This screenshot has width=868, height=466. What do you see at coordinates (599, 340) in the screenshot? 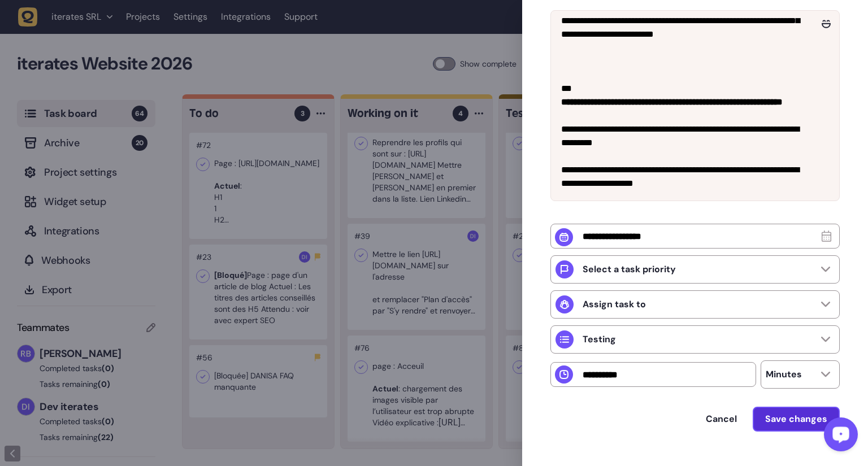
I see `p: Testing` at bounding box center [599, 340].